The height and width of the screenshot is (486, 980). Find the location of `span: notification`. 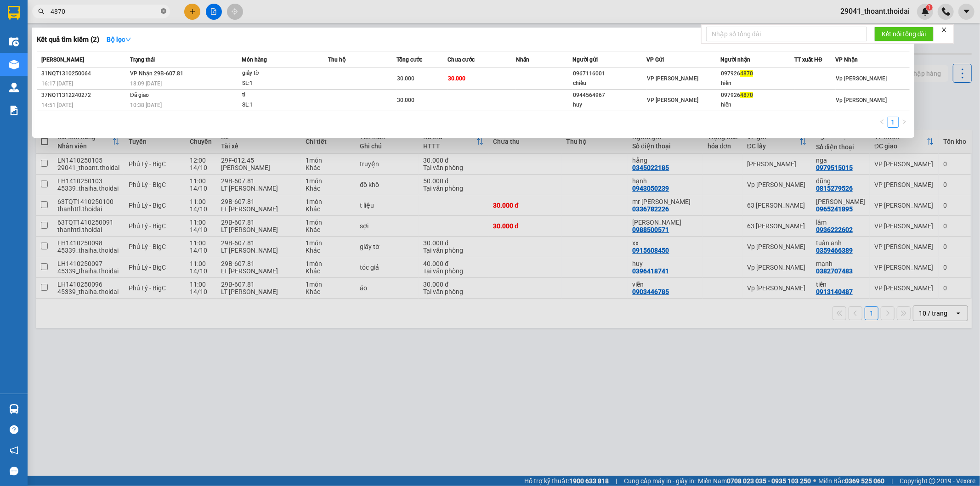

span: notification is located at coordinates (14, 450).